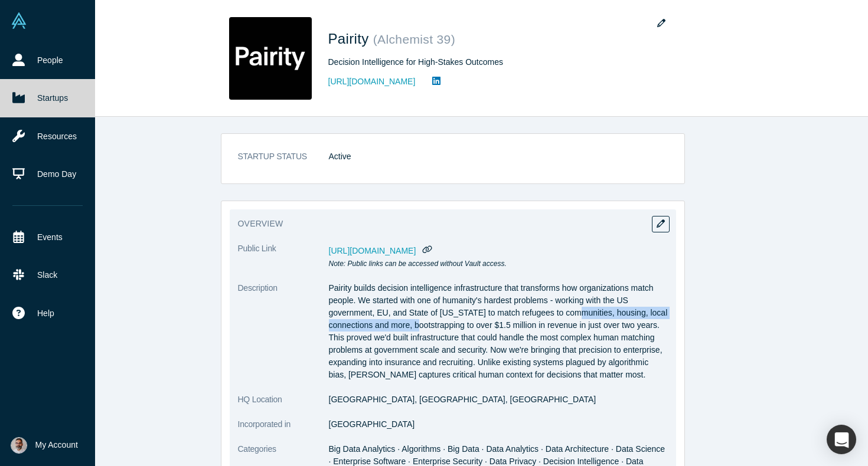 The image size is (868, 466). What do you see at coordinates (271, 58) in the screenshot?
I see `img: Pairity's Logo` at bounding box center [271, 58].